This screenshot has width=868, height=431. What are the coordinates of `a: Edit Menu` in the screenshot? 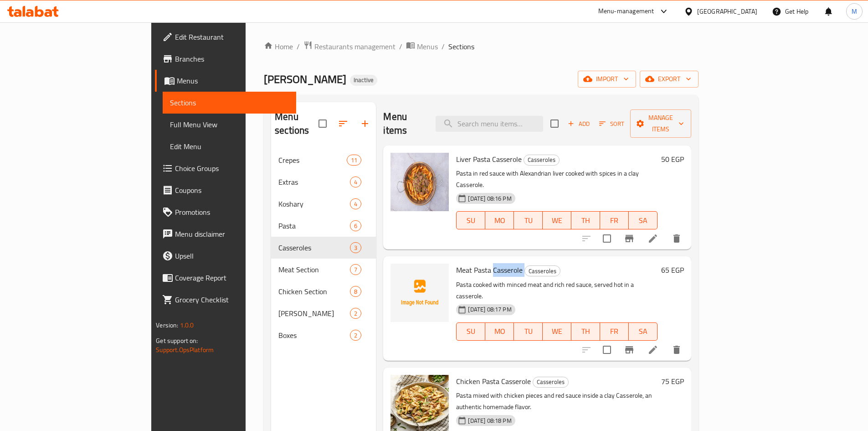 It's located at (229, 146).